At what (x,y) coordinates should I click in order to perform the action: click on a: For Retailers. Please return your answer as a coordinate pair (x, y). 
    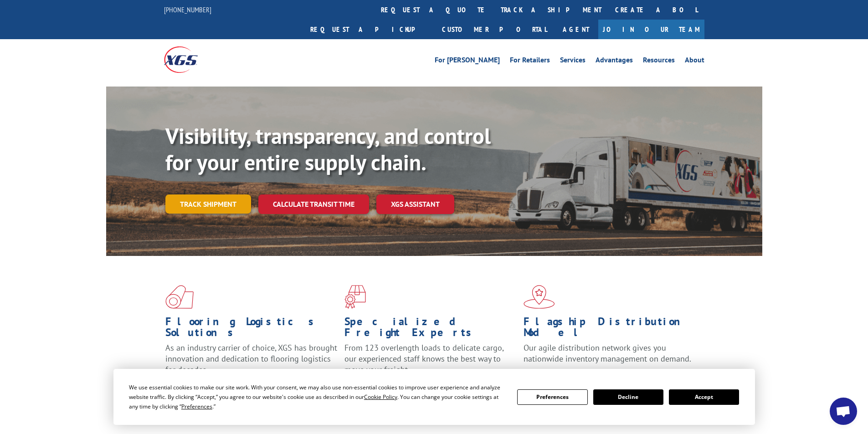
    Looking at the image, I should click on (530, 61).